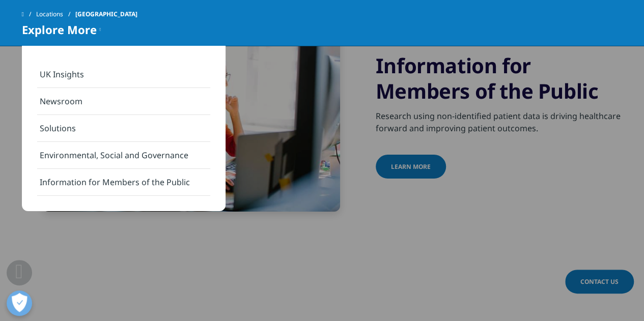 This screenshot has width=644, height=321. I want to click on a: Information for Members of the Public, so click(124, 182).